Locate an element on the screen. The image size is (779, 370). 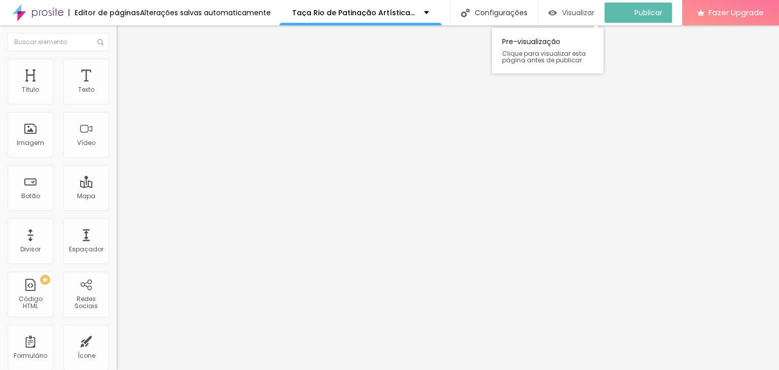
button: Visualizar is located at coordinates (571, 13).